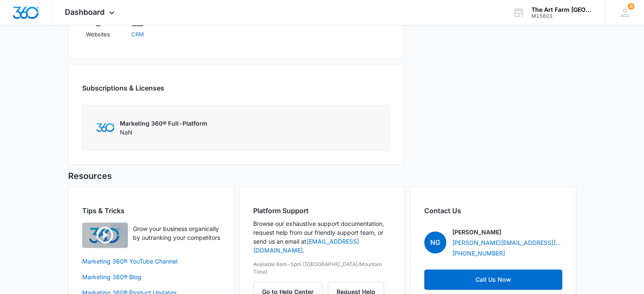  Describe the element at coordinates (631, 7) in the screenshot. I see `span: 9` at that location.